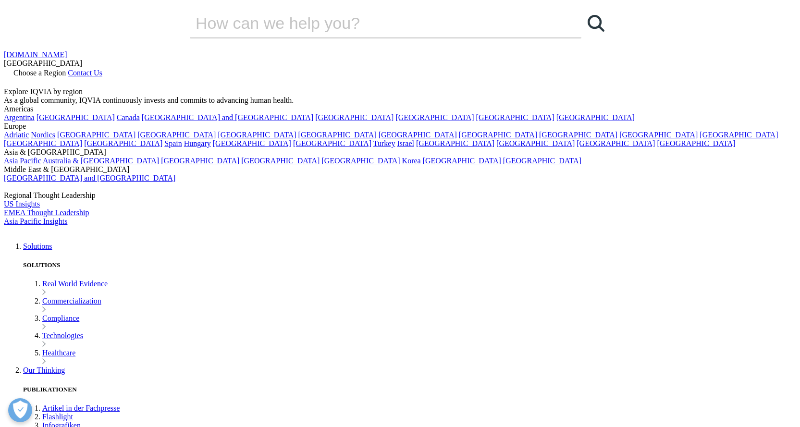  What do you see at coordinates (62, 335) in the screenshot?
I see `a: Technologies` at bounding box center [62, 335].